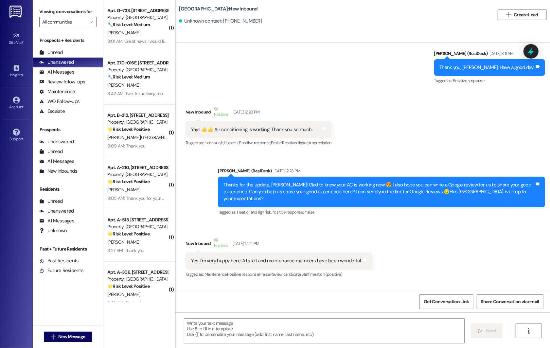  I want to click on button: Share Conversation via email, so click(510, 302).